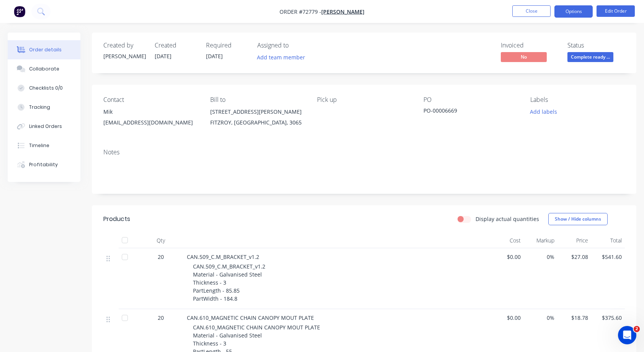 This screenshot has height=352, width=644. I want to click on div: Assigned to, so click(296, 46).